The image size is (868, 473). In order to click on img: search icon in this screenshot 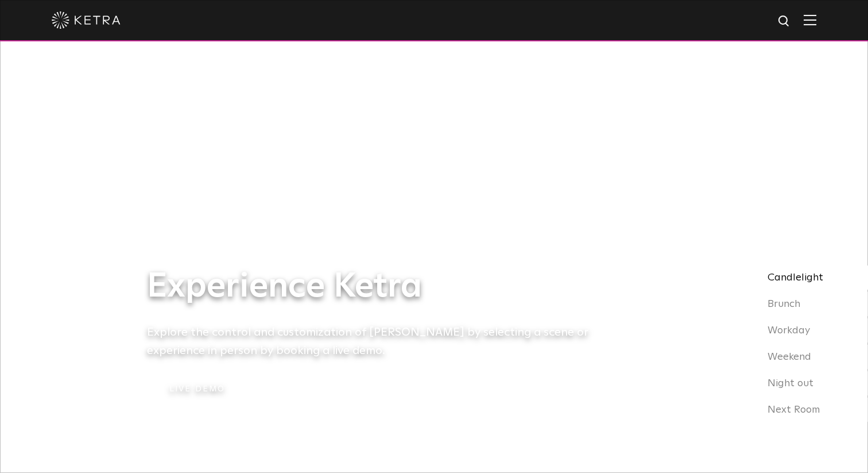, I will do `click(785, 21)`.